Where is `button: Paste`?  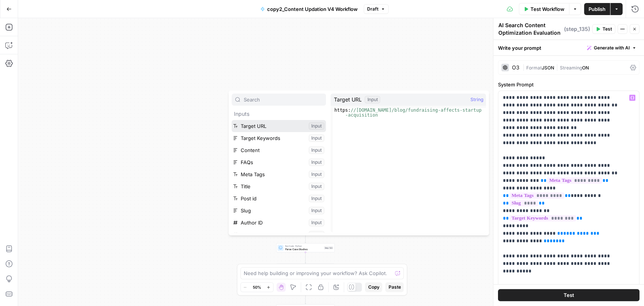 button: Paste is located at coordinates (395, 287).